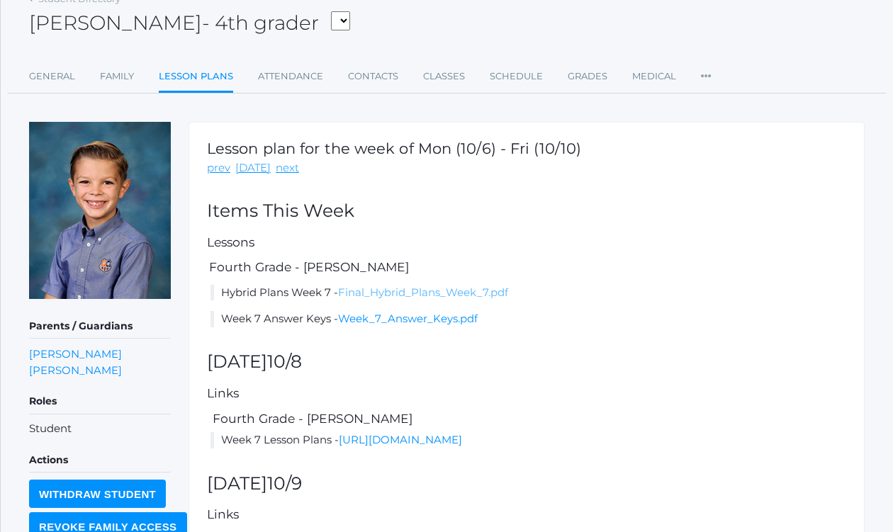  What do you see at coordinates (284, 361) in the screenshot?
I see `span: 10/8` at bounding box center [284, 361].